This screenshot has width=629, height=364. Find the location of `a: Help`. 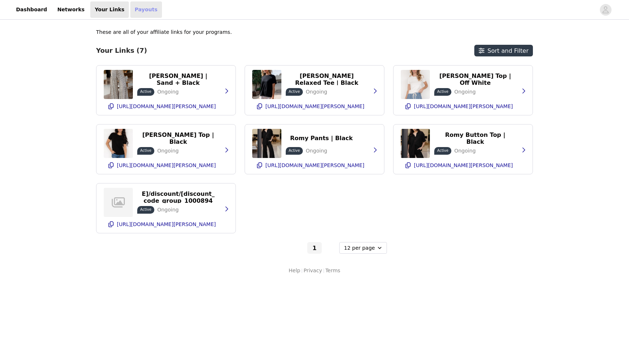

a: Help is located at coordinates (295, 271).